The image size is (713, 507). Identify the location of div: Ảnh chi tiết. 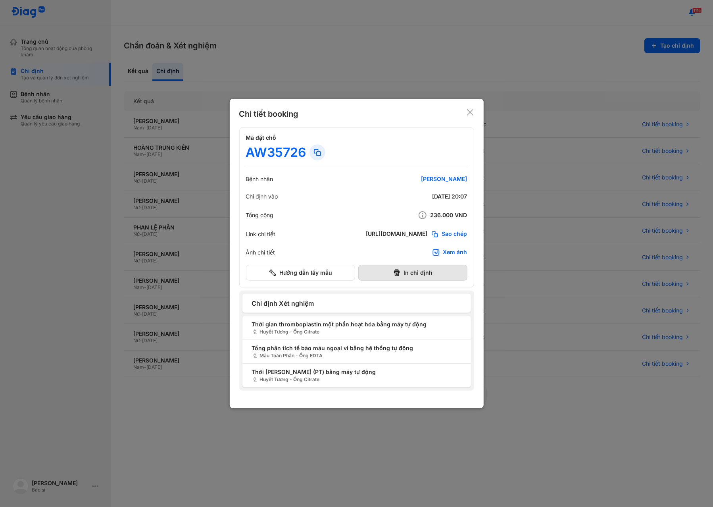
(261, 252).